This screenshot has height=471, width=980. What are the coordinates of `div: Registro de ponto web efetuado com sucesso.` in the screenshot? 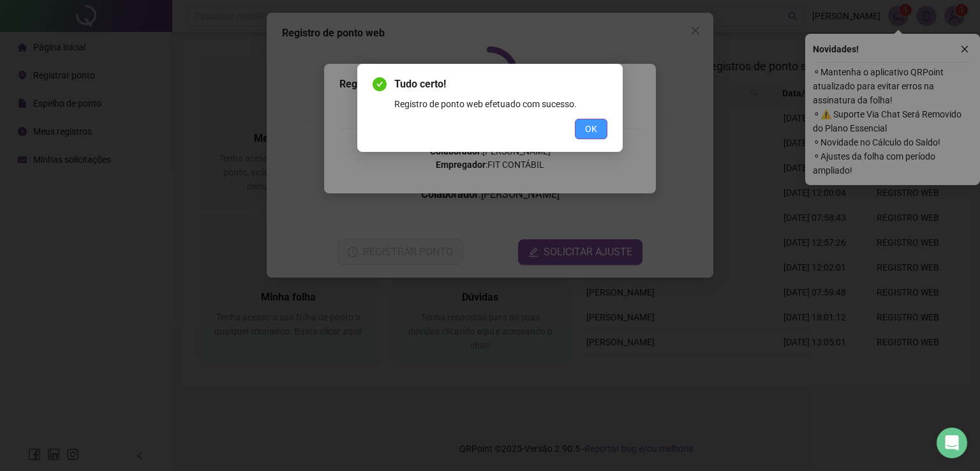 It's located at (501, 104).